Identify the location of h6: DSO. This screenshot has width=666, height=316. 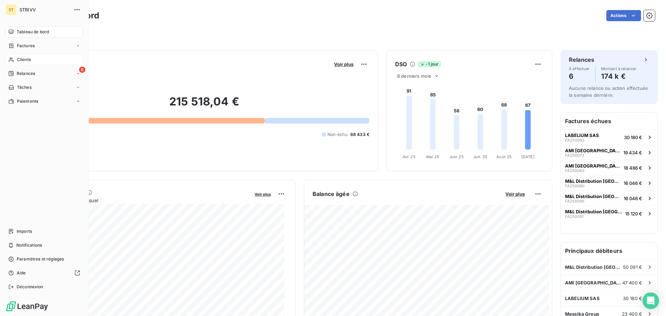
(401, 64).